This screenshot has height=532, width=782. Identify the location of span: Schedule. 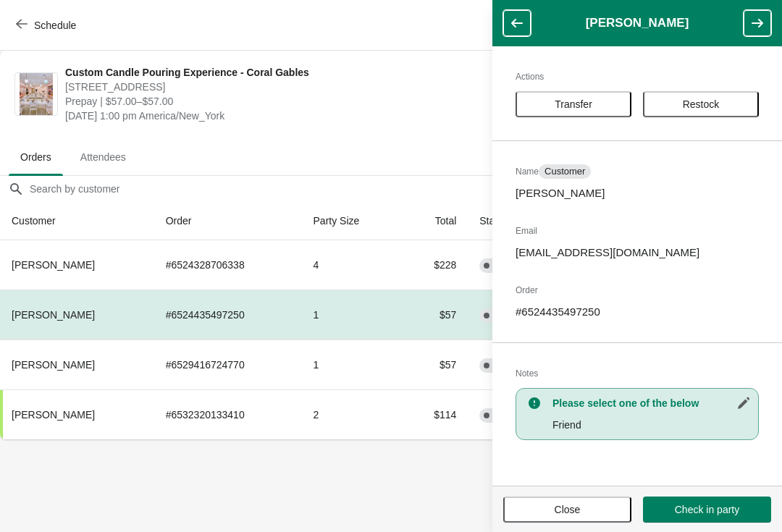
(55, 25).